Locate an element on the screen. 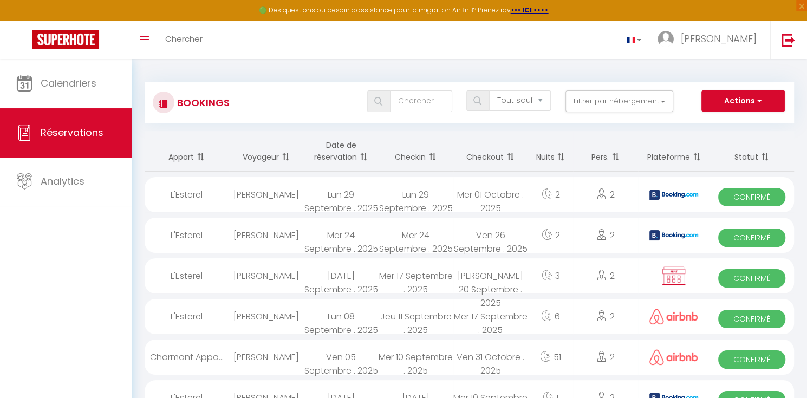 The width and height of the screenshot is (807, 398). span: Calendriers is located at coordinates (68, 83).